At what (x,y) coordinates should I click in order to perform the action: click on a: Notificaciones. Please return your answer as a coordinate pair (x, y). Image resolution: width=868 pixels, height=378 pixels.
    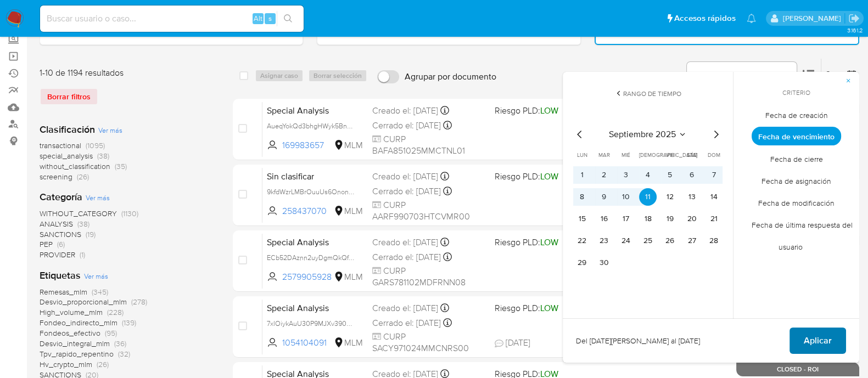
    Looking at the image, I should click on (751, 18).